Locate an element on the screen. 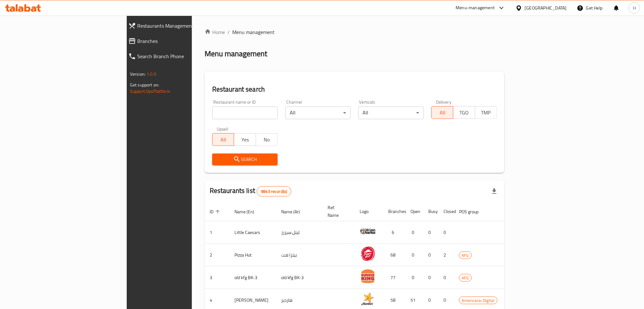  span: TMP is located at coordinates (486, 112).